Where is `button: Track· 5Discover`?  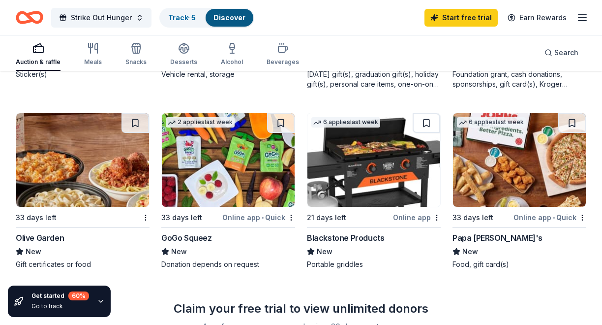 button: Track· 5Discover is located at coordinates (207, 18).